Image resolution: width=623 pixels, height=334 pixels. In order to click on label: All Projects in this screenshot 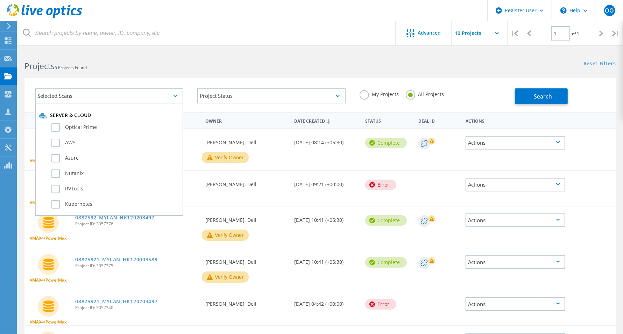, I will do `click(425, 93)`.